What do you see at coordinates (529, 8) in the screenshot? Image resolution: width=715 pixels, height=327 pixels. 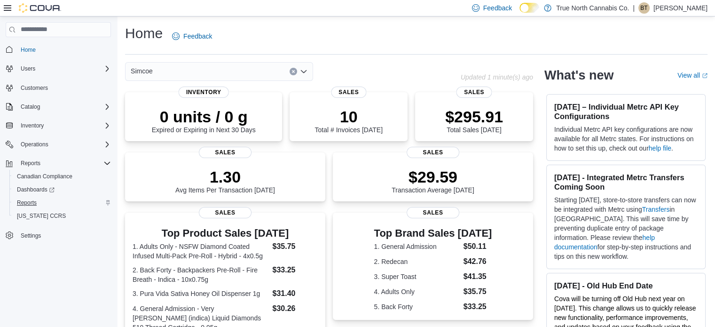 I see `input: Dark Mode` at bounding box center [529, 8].